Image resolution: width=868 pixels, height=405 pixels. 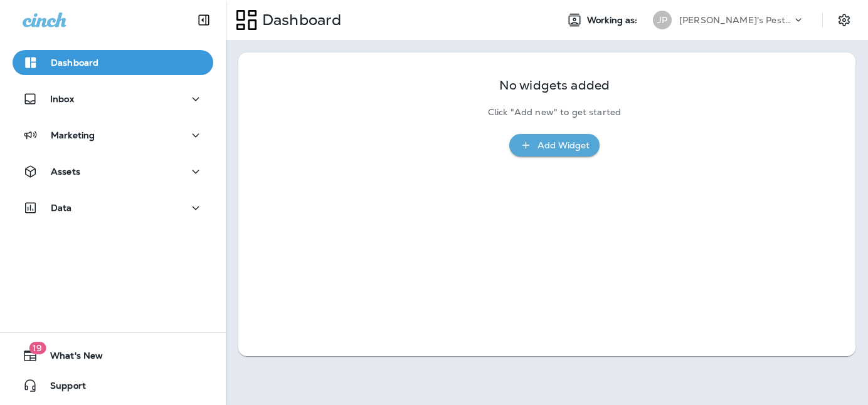 I want to click on button: Collapse Sidebar, so click(x=204, y=20).